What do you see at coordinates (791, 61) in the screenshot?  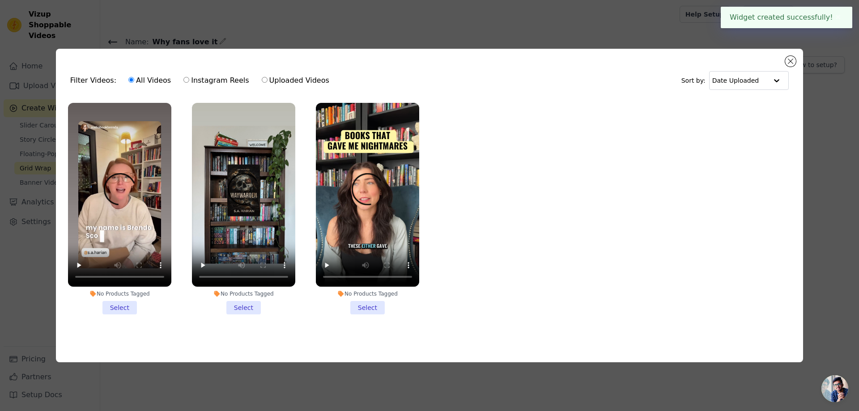 I see `button: Close modal` at bounding box center [791, 61].